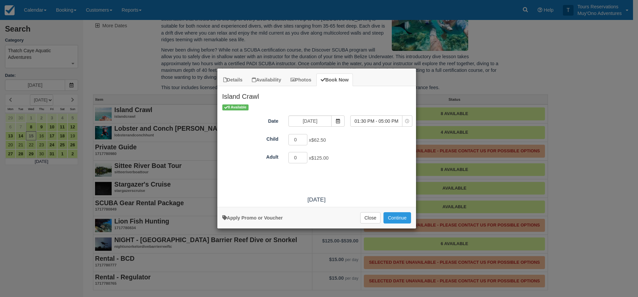 Image resolution: width=638 pixels, height=297 pixels. Describe the element at coordinates (319, 140) in the screenshot. I see `span: $62.50` at that location.